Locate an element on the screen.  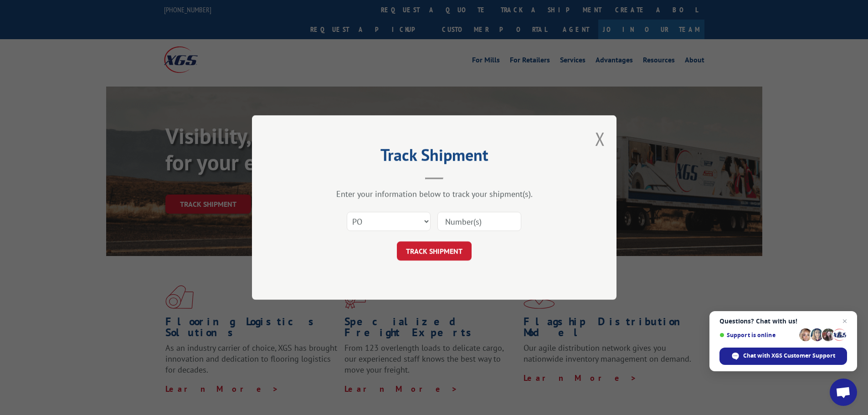
input: Number(s) is located at coordinates (479, 221).